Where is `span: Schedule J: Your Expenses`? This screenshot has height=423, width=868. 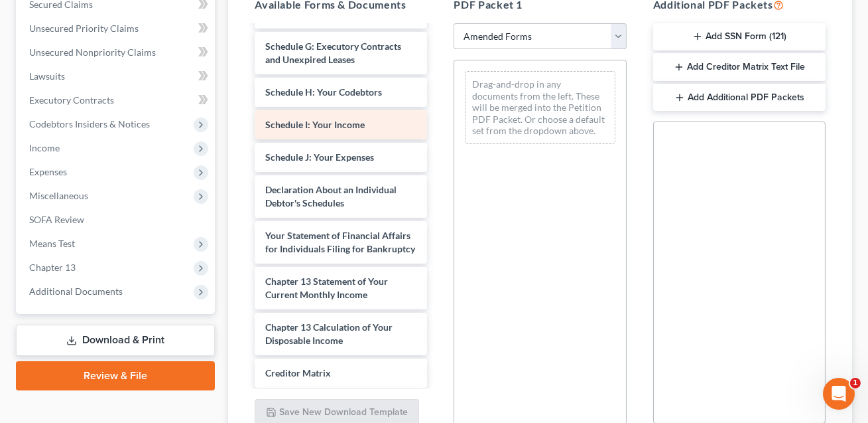 span: Schedule J: Your Expenses is located at coordinates (320, 156).